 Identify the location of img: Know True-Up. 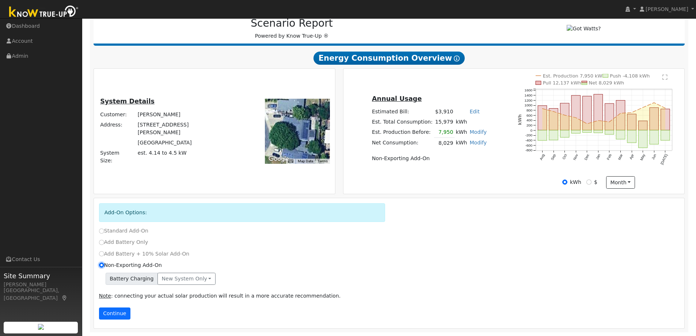
(44, 12).